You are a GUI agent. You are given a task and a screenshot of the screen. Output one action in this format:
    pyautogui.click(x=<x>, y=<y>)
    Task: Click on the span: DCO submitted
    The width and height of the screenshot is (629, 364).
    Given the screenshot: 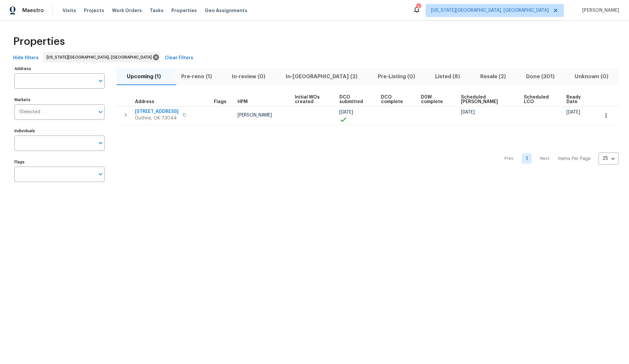 What is the action you would take?
    pyautogui.click(x=354, y=100)
    